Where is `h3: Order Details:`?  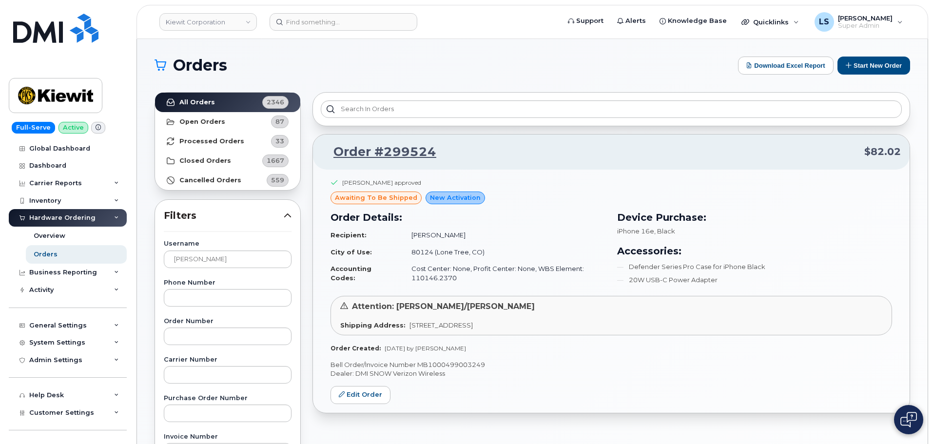 h3: Order Details: is located at coordinates (468, 217).